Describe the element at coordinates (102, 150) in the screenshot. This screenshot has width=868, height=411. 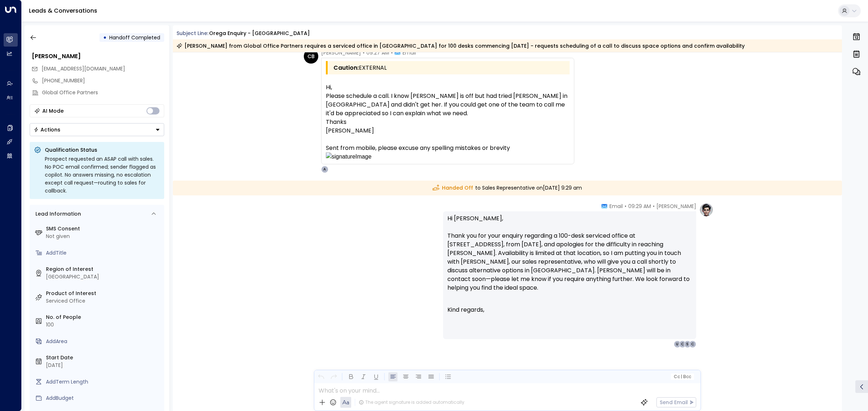
I see `p: Qualification Status` at that location.